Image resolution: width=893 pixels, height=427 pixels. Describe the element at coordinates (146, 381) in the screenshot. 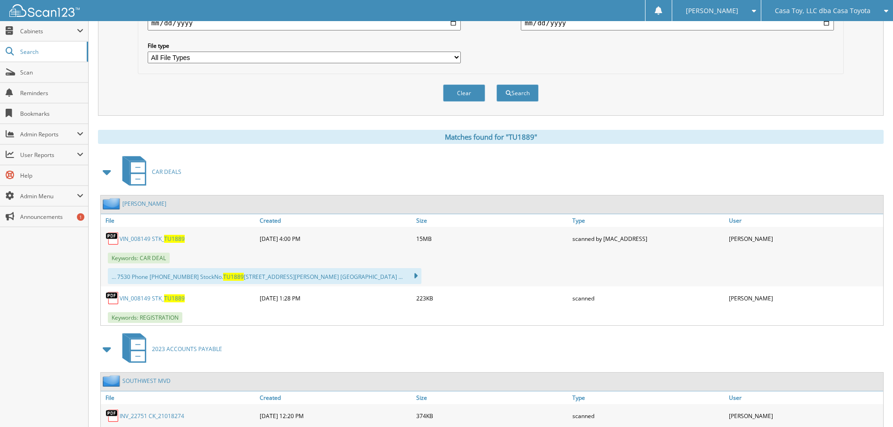

I see `a: SOUTHWEST MVD` at that location.